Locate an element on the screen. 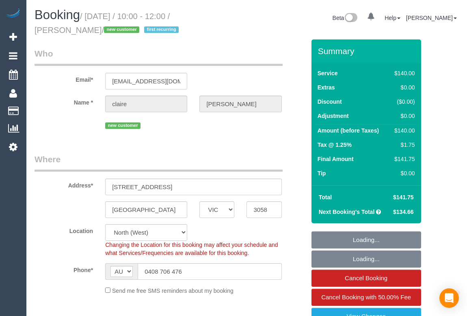  a: Cancel Booking is located at coordinates (366, 278).